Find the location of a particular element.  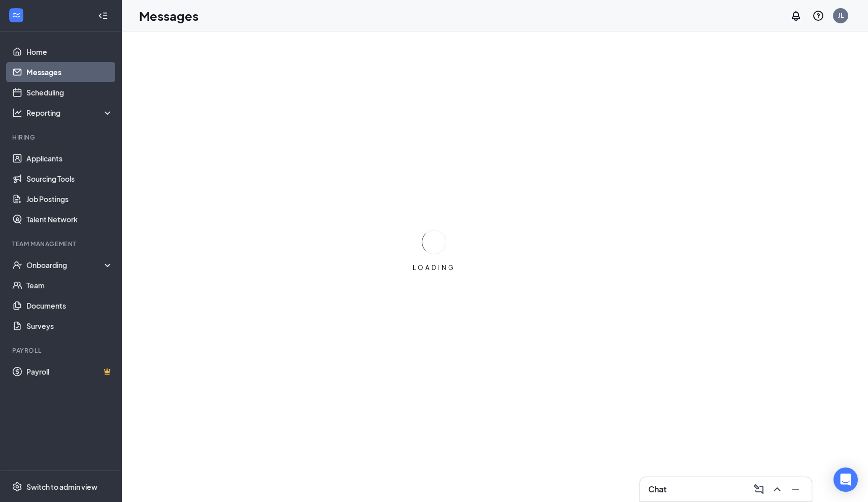

svg: Minimize is located at coordinates (795, 489).